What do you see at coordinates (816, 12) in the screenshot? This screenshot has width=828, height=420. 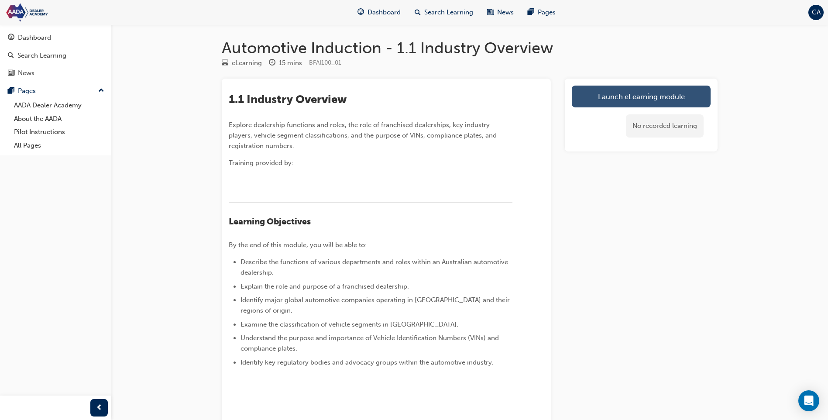 I see `span: CA` at bounding box center [816, 12].